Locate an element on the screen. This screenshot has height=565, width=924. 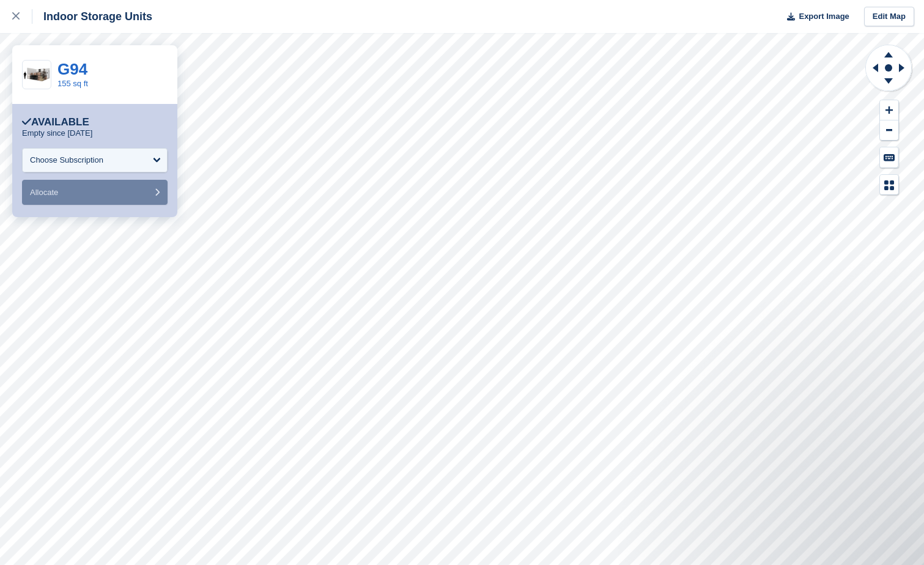
button: Zoom Out is located at coordinates (889, 130).